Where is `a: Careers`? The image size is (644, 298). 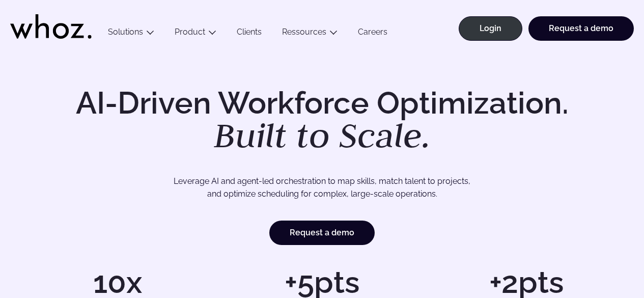
a: Careers is located at coordinates (373, 34).